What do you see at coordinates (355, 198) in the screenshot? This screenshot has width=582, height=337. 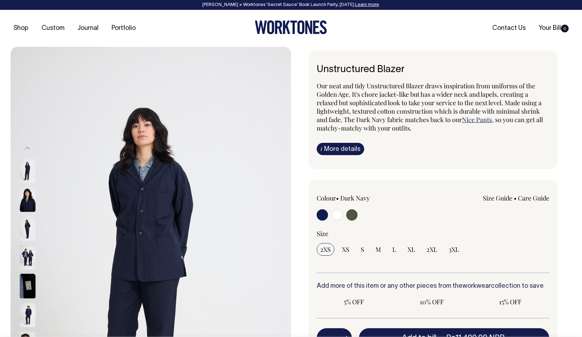 I see `label: Dark Navy` at bounding box center [355, 198].